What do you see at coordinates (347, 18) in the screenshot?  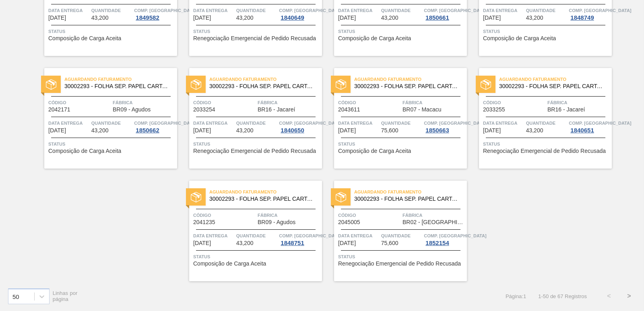 I see `span: 08/11/2025` at bounding box center [347, 18].